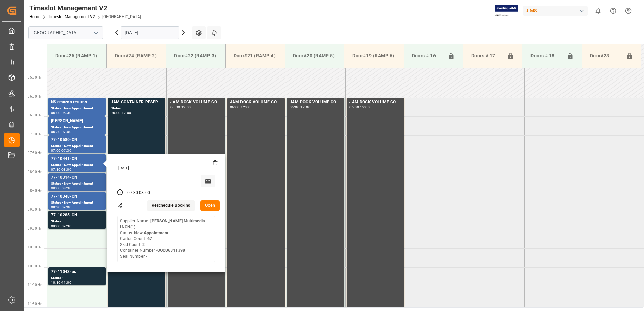 The width and height of the screenshot is (644, 311). What do you see at coordinates (166, 239) in the screenshot?
I see `div: Supplier Name - Status - Carton Count - Skid Count - Container Number - Seal Number -` at bounding box center [166, 239].